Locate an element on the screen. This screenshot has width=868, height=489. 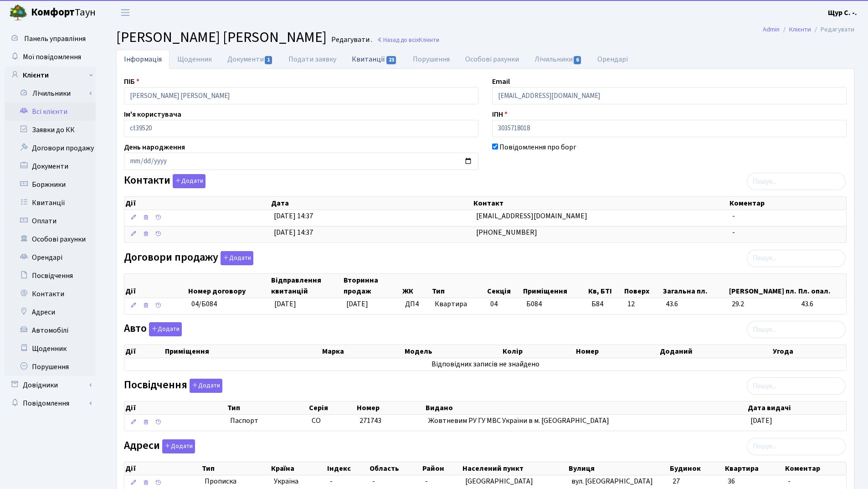
a: Клієнти is located at coordinates (800, 29).